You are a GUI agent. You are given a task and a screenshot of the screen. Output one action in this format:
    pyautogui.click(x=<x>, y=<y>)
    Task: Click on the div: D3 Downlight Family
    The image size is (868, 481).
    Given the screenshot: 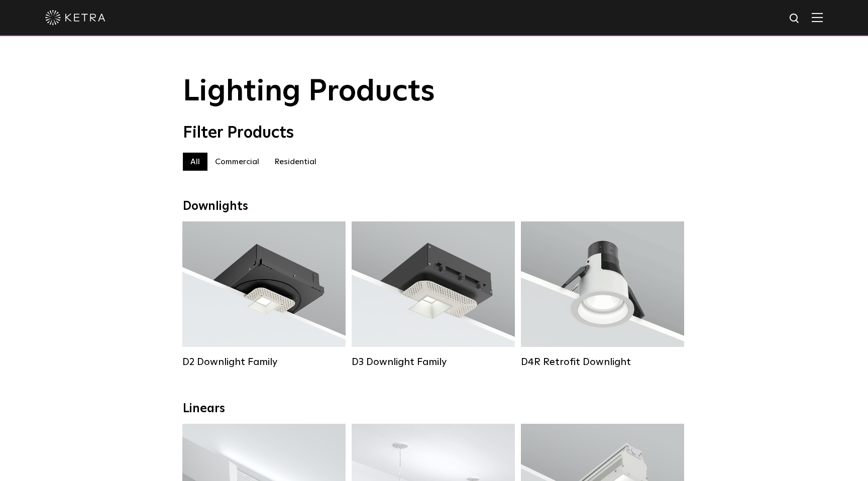 What is the action you would take?
    pyautogui.click(x=433, y=362)
    